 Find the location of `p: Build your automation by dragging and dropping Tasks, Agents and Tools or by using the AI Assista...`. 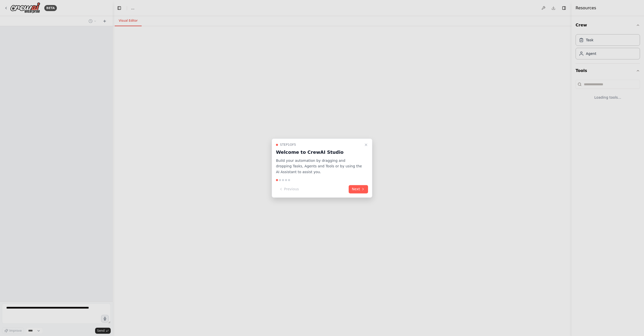

p: Build your automation by dragging and dropping Tasks, Agents and Tools or by using the AI Assista... is located at coordinates (319, 166).